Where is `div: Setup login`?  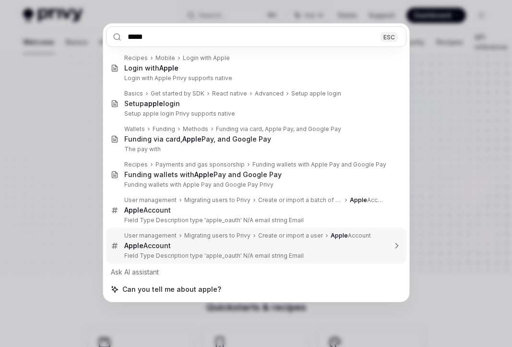 div: Setup login is located at coordinates (152, 104).